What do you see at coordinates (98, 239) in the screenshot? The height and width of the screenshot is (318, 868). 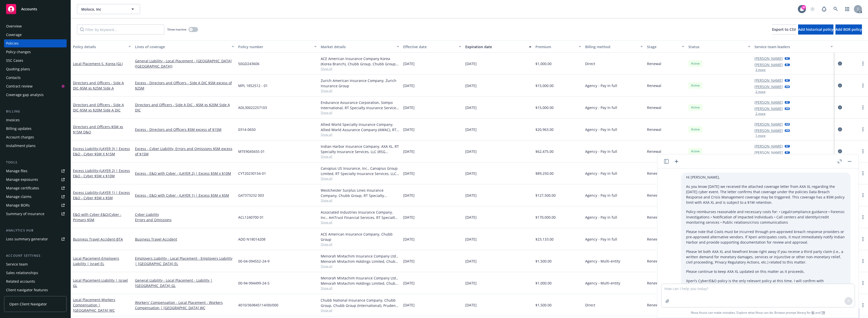 I see `a: Business Travel Accident` at bounding box center [98, 239].